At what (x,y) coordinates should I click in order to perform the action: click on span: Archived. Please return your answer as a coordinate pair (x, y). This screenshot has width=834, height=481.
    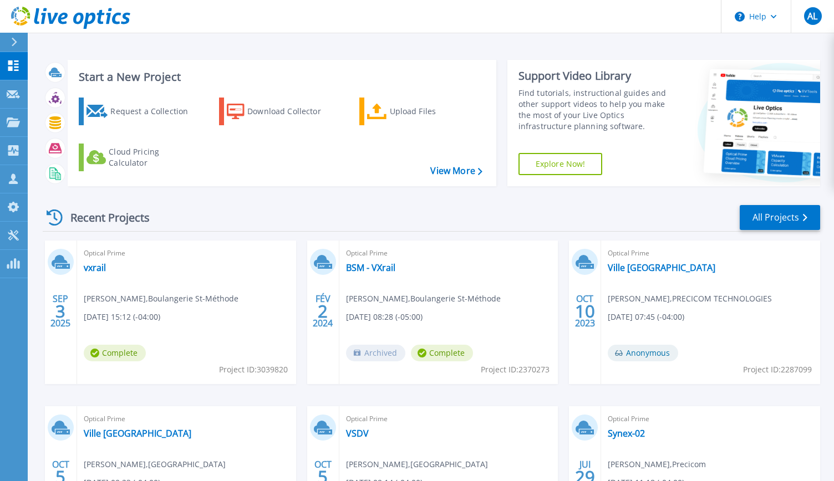
    Looking at the image, I should click on (375, 353).